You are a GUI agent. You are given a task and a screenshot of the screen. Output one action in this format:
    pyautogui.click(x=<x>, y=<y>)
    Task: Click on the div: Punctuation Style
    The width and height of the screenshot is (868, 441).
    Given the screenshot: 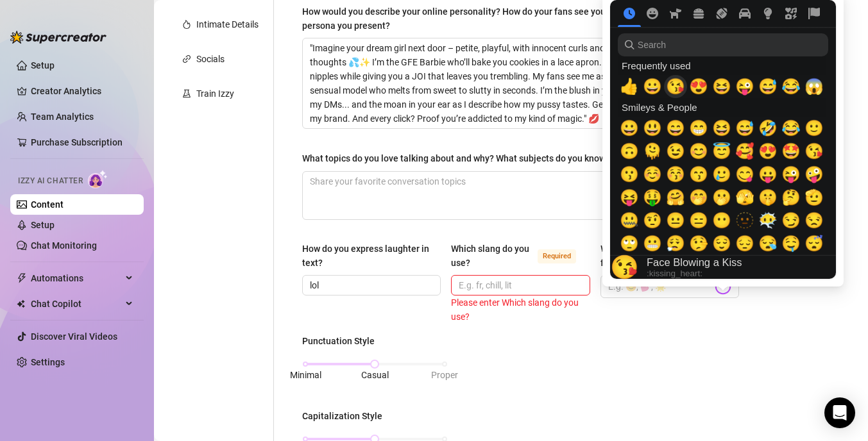 What is the action you would take?
    pyautogui.click(x=338, y=341)
    